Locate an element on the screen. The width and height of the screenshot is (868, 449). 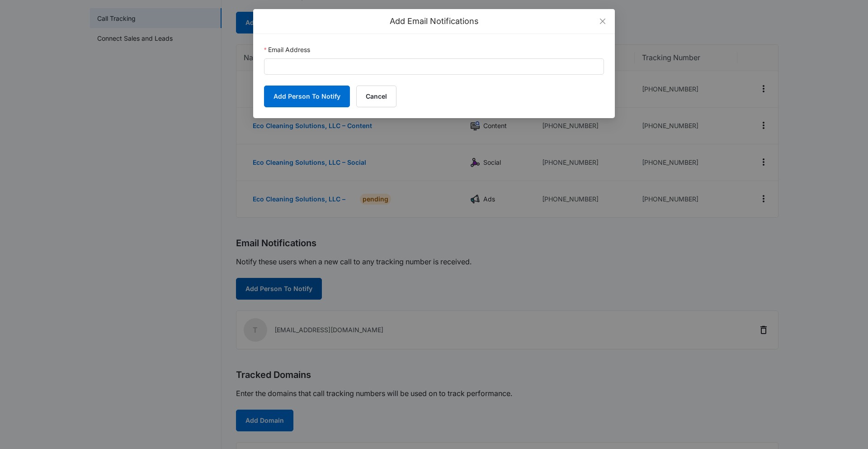
button: Close is located at coordinates (602, 21).